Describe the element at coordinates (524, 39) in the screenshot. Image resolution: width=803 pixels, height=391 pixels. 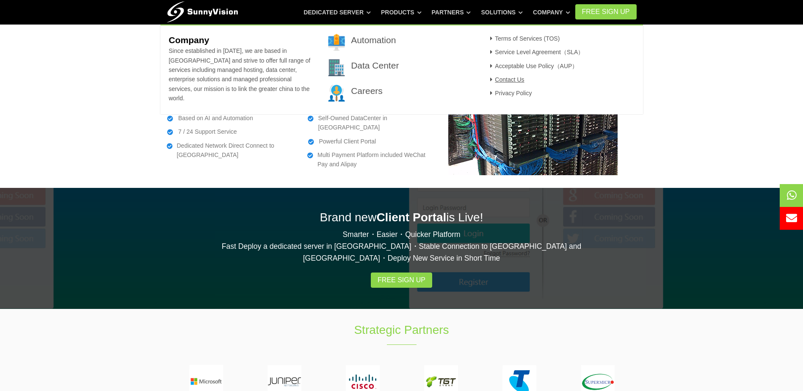
I see `a: Terms of Services (TOS)` at that location.